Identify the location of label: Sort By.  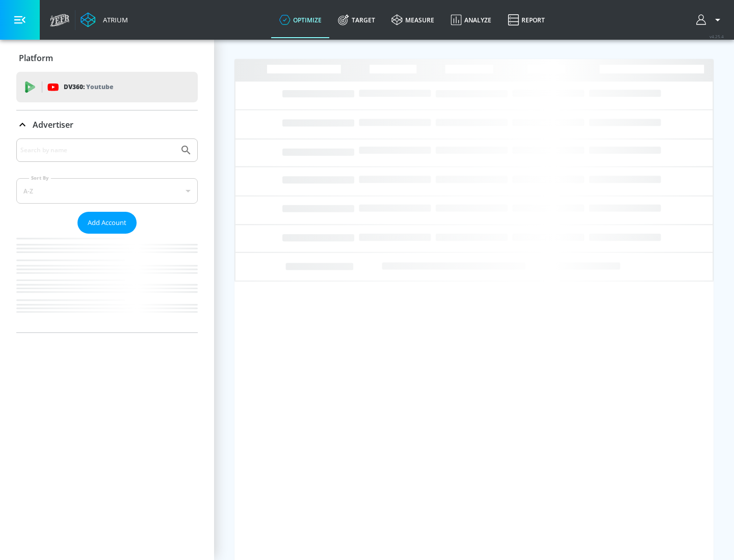
(40, 178).